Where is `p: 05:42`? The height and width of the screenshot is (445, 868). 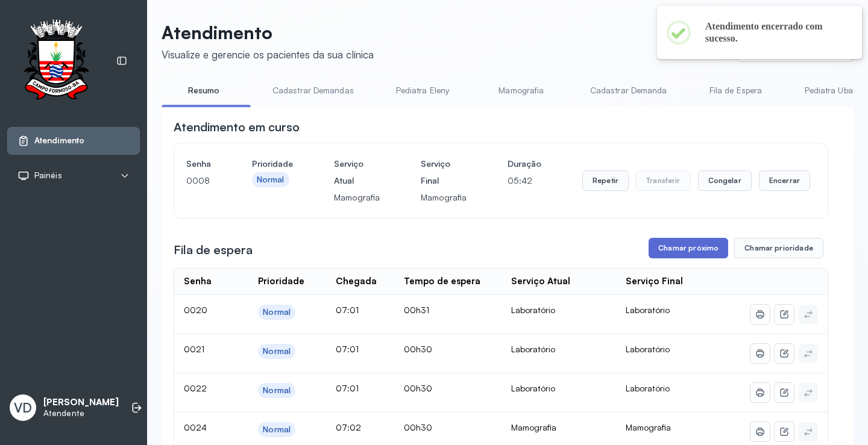 p: 05:42 is located at coordinates (525, 181).